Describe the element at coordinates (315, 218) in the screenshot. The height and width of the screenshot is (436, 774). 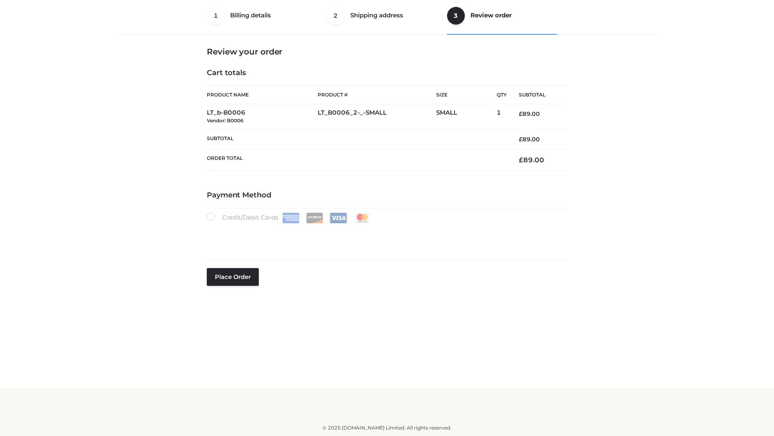
I see `img: Discover` at that location.